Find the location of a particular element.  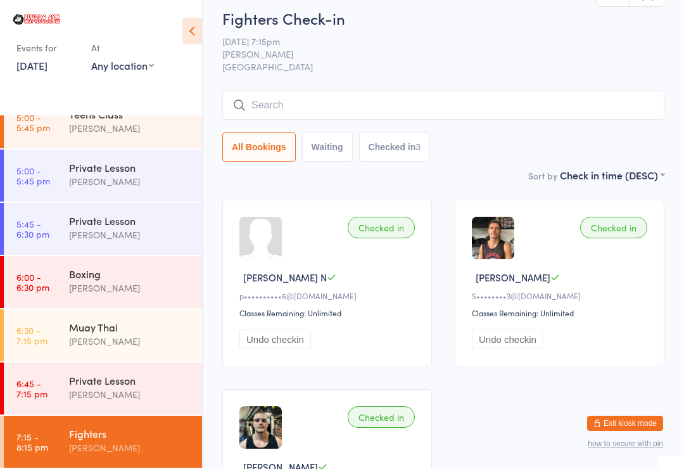

img: image1742973752.png is located at coordinates (493, 237).